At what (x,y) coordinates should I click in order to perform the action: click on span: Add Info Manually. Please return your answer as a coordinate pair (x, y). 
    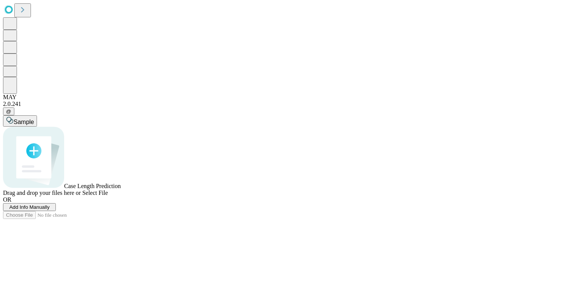
    Looking at the image, I should click on (29, 207).